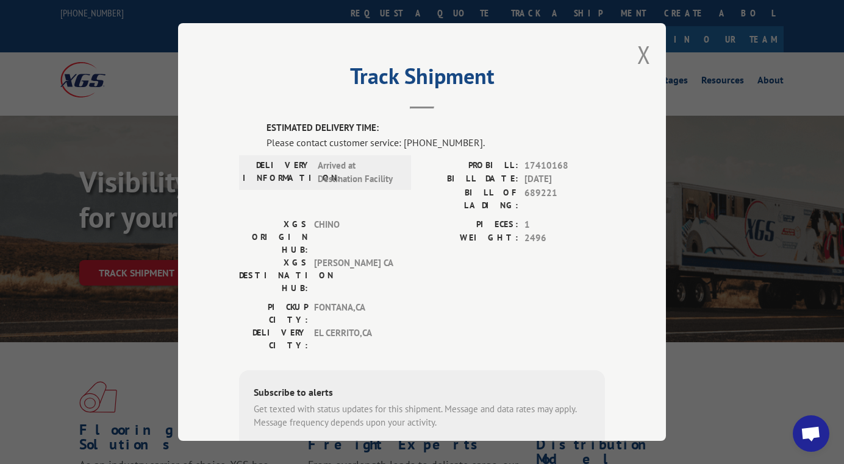  Describe the element at coordinates (644, 54) in the screenshot. I see `button: Close modal` at that location.